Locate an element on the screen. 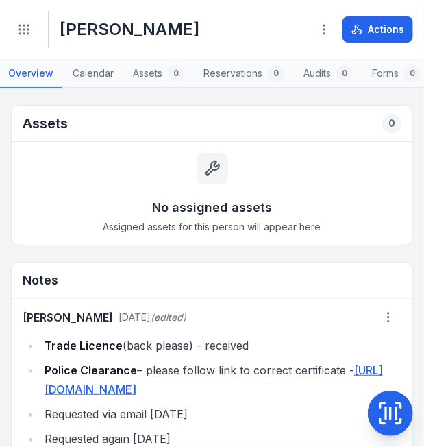  a: Audits0 is located at coordinates (328, 74).